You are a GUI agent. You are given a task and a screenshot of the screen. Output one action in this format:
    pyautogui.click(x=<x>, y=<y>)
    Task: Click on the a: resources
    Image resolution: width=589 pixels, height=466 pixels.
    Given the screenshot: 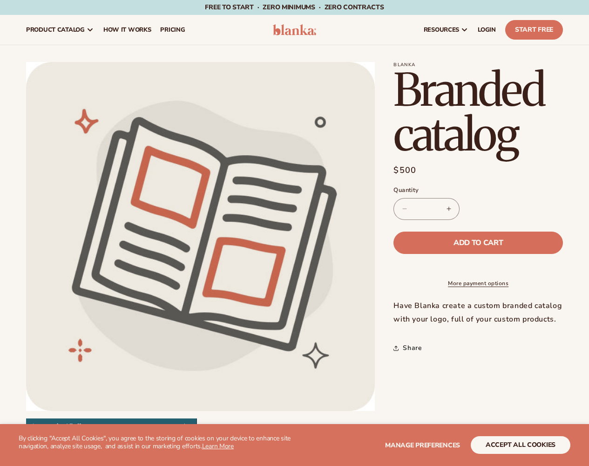 What is the action you would take?
    pyautogui.click(x=446, y=30)
    